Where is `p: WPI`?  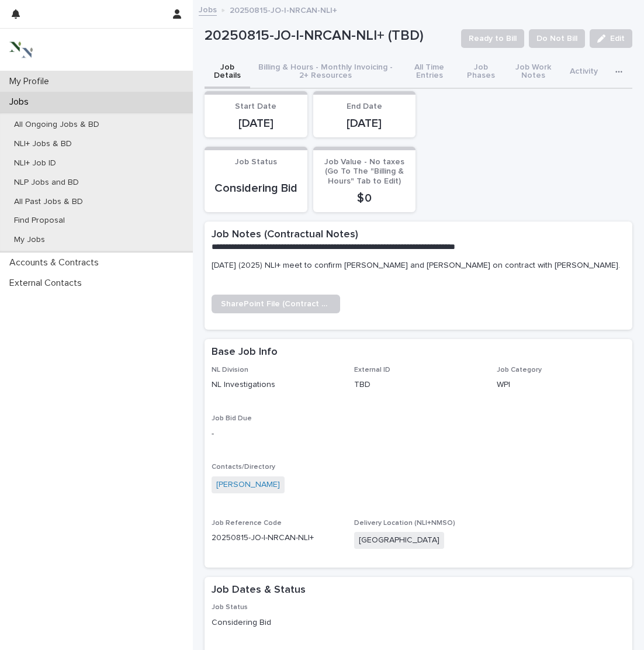 p: WPI is located at coordinates (561, 385).